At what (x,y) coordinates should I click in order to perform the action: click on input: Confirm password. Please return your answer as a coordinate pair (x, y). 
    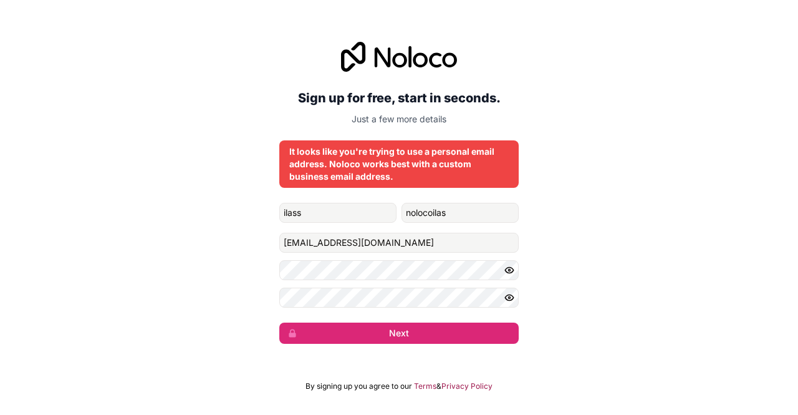
    Looking at the image, I should click on (399, 297).